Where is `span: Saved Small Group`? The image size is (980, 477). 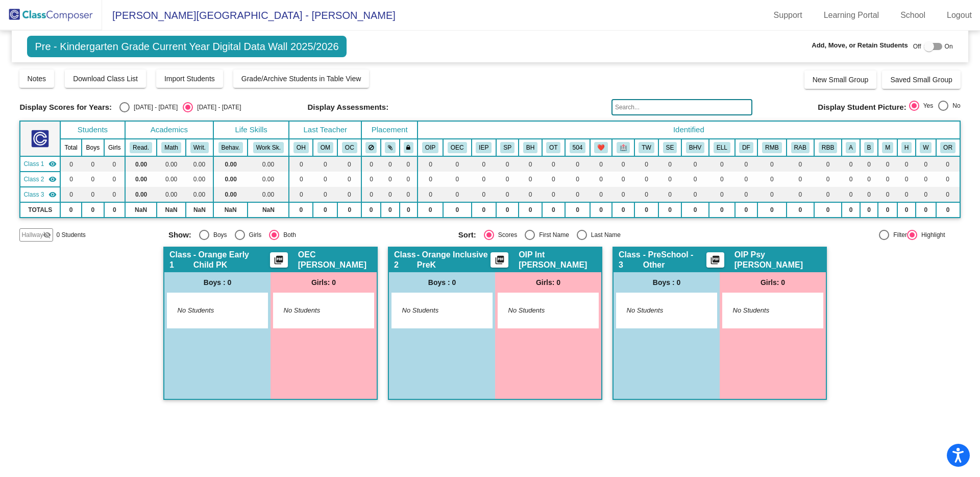
span: Saved Small Group is located at coordinates (921, 80).